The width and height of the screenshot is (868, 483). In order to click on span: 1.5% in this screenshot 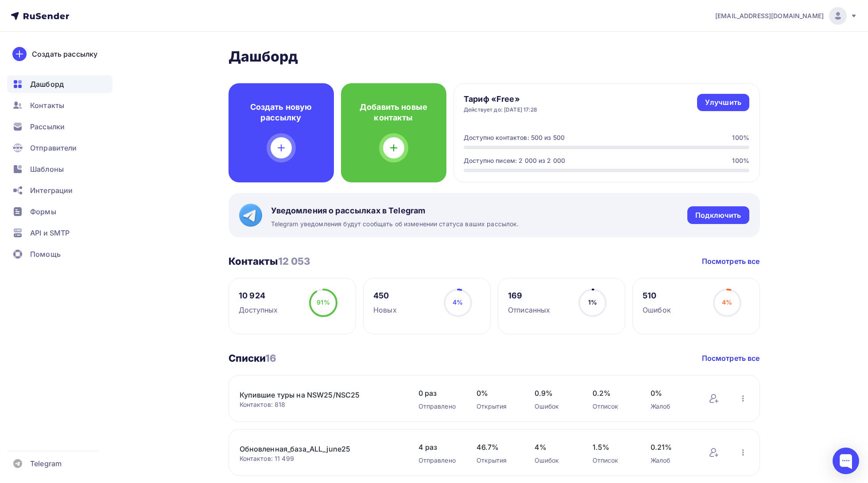, I will do `click(612, 447)`.